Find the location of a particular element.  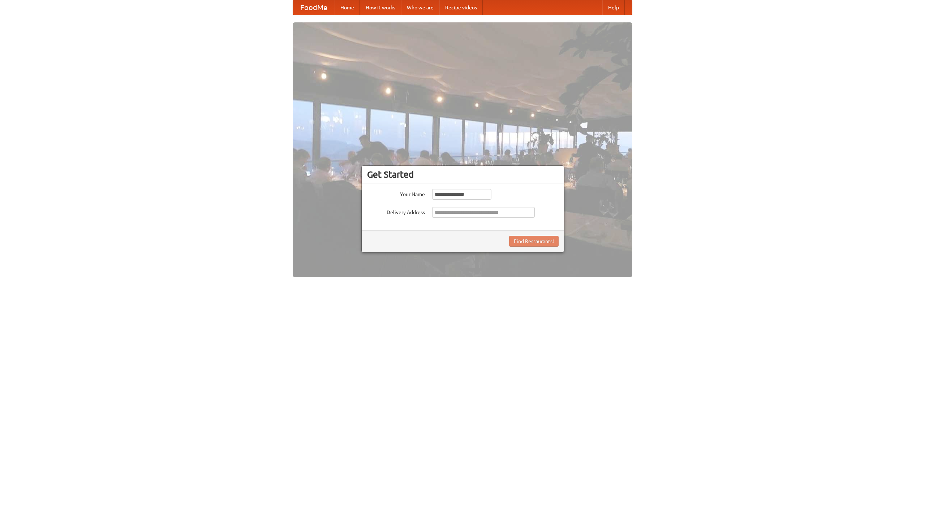

h3: Get Started is located at coordinates (463, 175).